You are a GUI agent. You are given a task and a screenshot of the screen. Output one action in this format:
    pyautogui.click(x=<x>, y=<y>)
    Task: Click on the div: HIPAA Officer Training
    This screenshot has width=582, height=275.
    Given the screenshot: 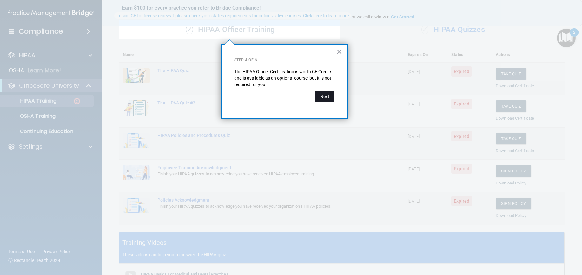 What is the action you would take?
    pyautogui.click(x=230, y=30)
    